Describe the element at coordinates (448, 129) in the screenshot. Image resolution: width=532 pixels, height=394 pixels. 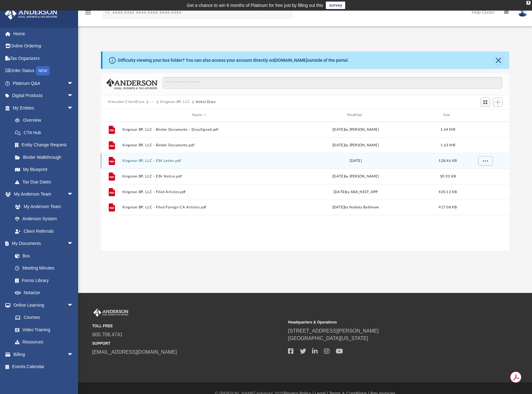
I see `span: 1.64 MB` at that location.